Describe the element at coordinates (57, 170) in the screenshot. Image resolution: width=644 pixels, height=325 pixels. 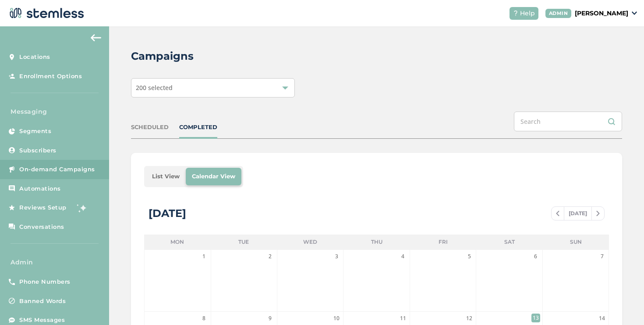
I see `span: On-demand Campaigns` at that location.